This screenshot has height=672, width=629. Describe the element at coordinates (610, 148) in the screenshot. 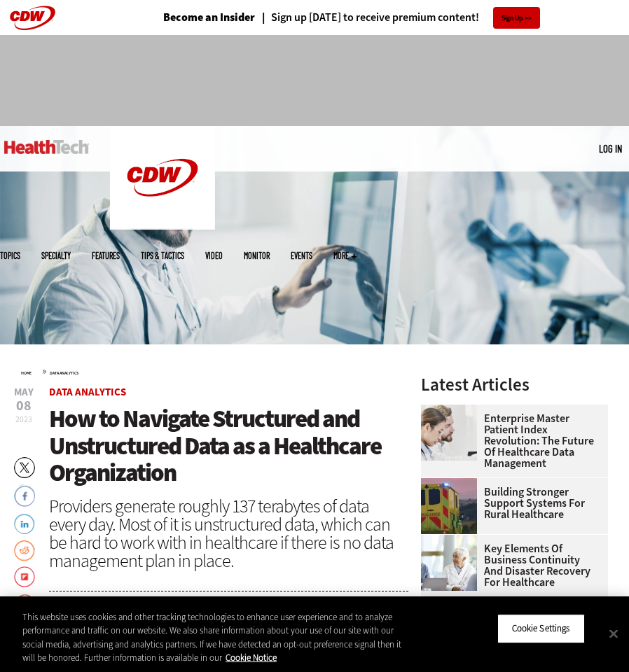

I see `div: User menu` at that location.